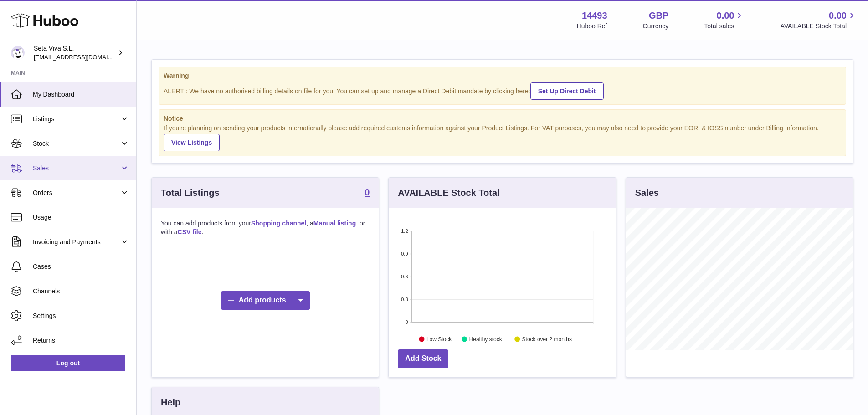 The width and height of the screenshot is (868, 415). What do you see at coordinates (265, 228) in the screenshot?
I see `p: You can add products from your , a , or with a .` at bounding box center [265, 228].